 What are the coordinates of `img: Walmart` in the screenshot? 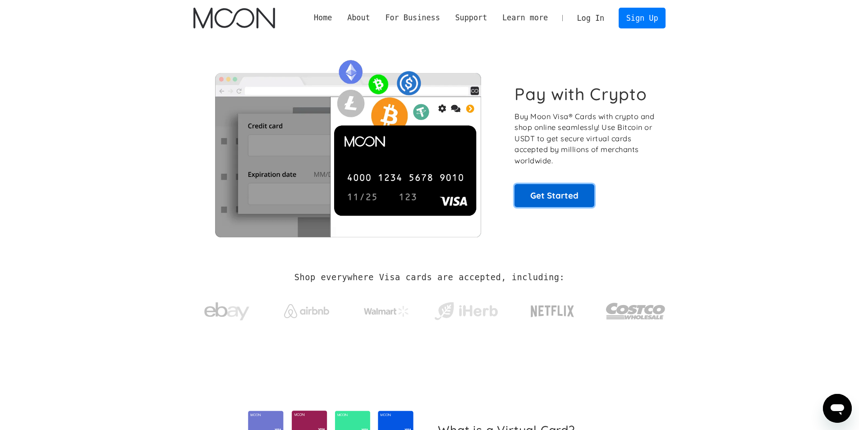 It's located at (386, 311).